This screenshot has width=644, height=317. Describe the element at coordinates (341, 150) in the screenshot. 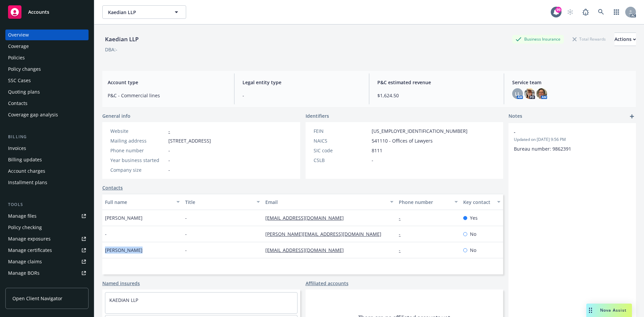

I see `div: SIC code` at that location.